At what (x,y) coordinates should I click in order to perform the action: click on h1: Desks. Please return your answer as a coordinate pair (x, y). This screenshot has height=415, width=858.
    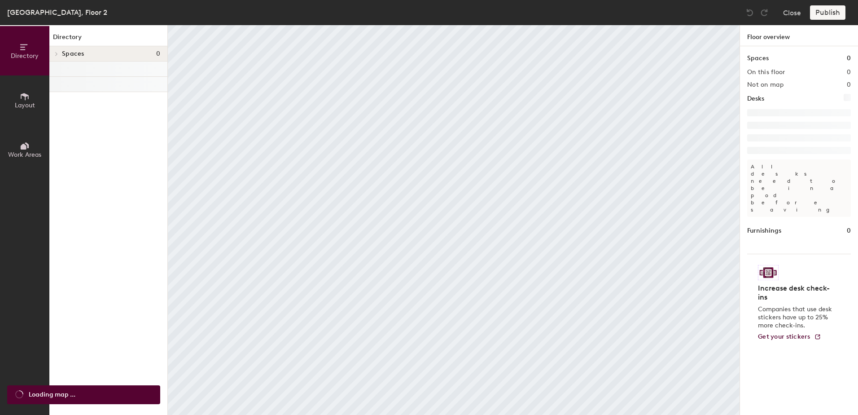
    Looking at the image, I should click on (756, 99).